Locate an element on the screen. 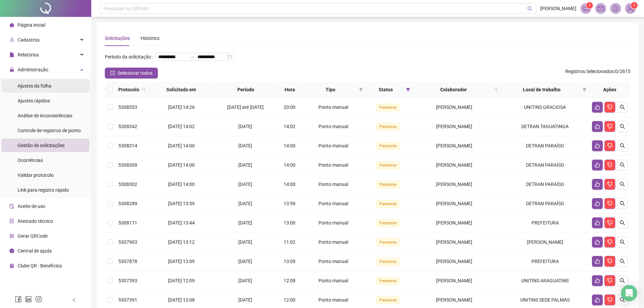  span: Controle de registros de ponto is located at coordinates (49, 130).